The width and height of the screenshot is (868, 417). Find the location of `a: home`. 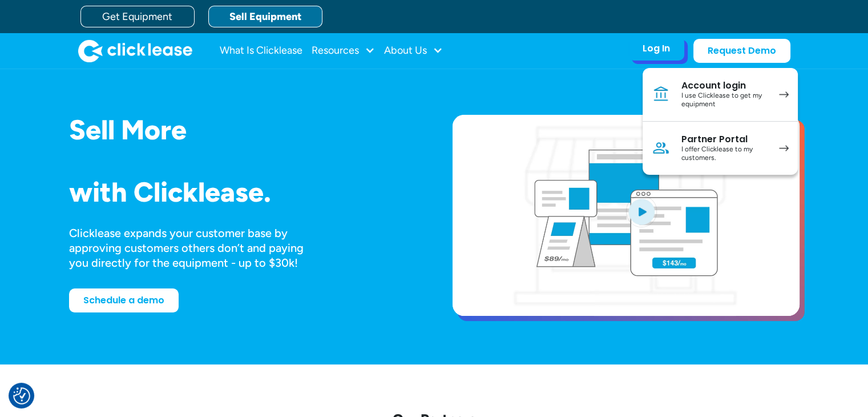

a: home is located at coordinates (135, 51).